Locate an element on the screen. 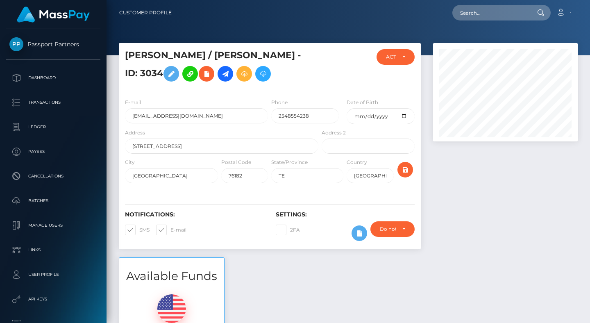 The width and height of the screenshot is (590, 323). label: SMS is located at coordinates (137, 230).